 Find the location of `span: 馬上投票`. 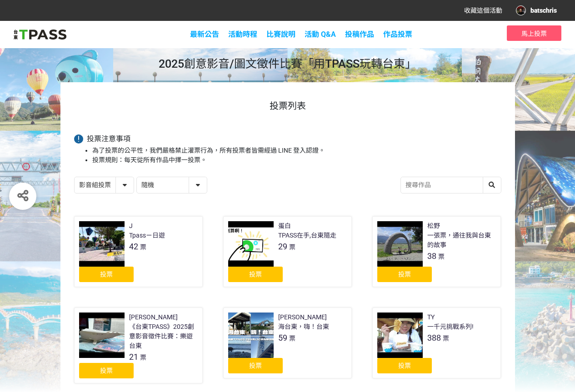

span: 馬上投票 is located at coordinates (534, 33).